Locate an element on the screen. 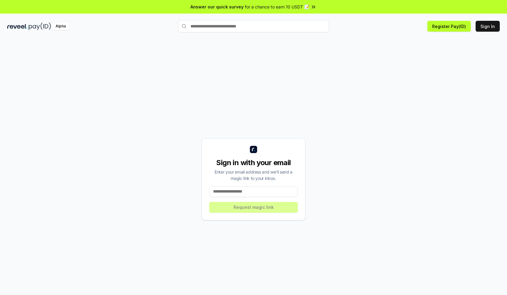  button: Sign In is located at coordinates (487, 26).